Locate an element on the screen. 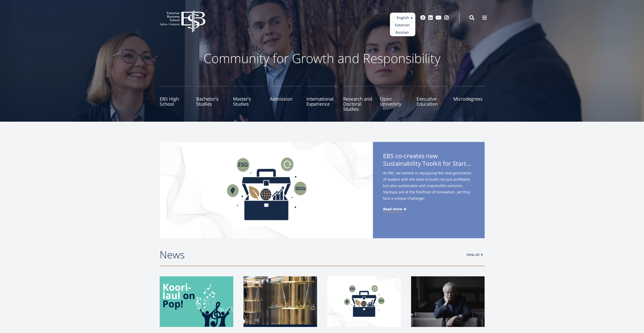 The height and width of the screenshot is (333, 644). span: Sustainability Toolkit for Startups is located at coordinates (429, 163).